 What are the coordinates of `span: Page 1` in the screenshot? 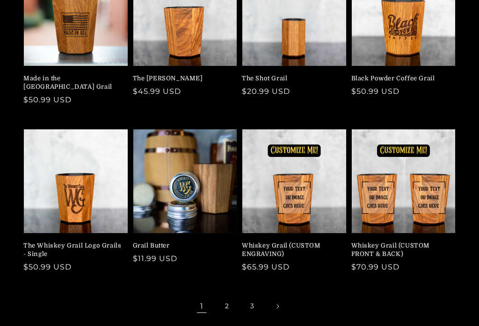 It's located at (202, 307).